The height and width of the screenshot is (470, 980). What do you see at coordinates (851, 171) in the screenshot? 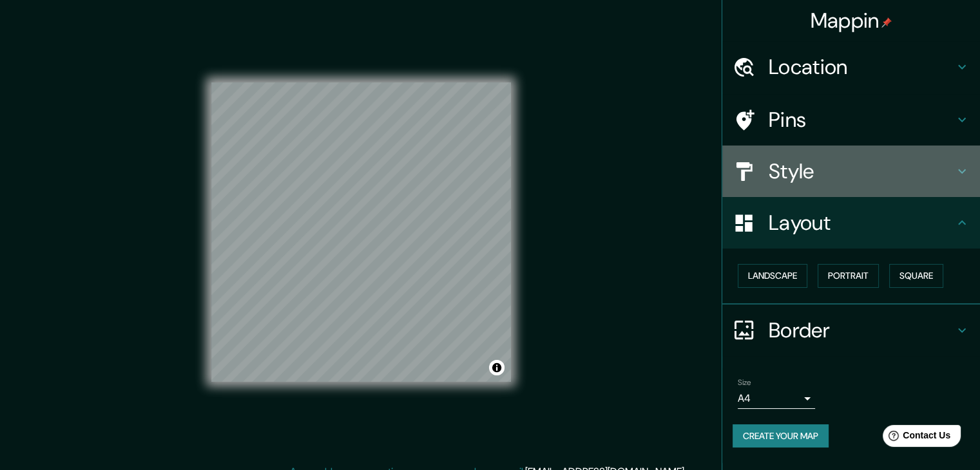
I see `div: Style` at bounding box center [851, 171].